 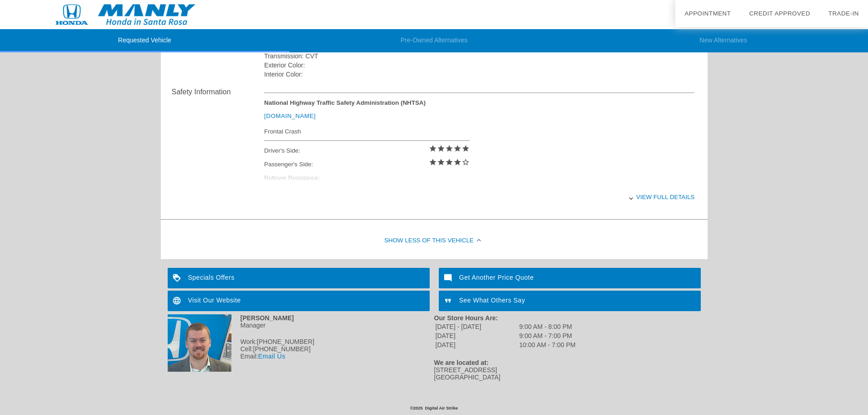 I want to click on img: ic_mode_comment_white_24dp_2x.png, so click(x=449, y=278).